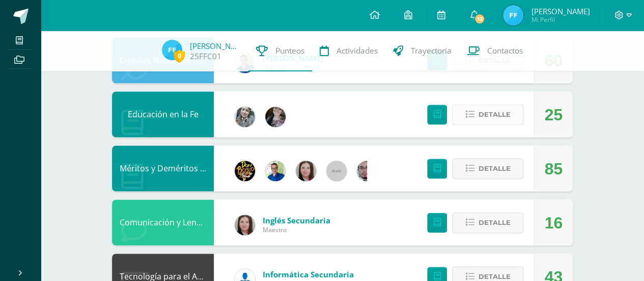 This screenshot has width=644, height=281. What do you see at coordinates (280, 51) in the screenshot?
I see `a: Punteos` at bounding box center [280, 51].